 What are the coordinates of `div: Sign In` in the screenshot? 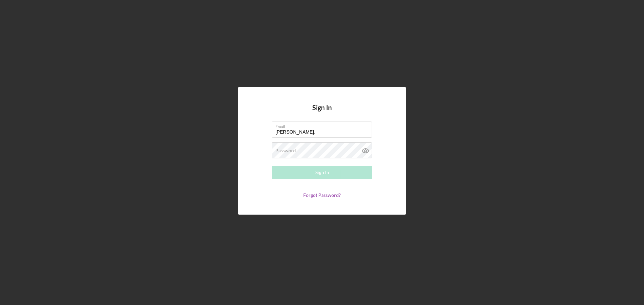 It's located at (322, 173).